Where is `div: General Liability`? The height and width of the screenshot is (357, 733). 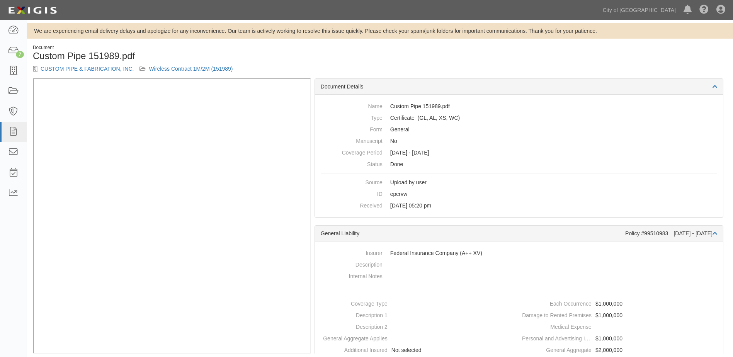
div: General Liability is located at coordinates (473, 233).